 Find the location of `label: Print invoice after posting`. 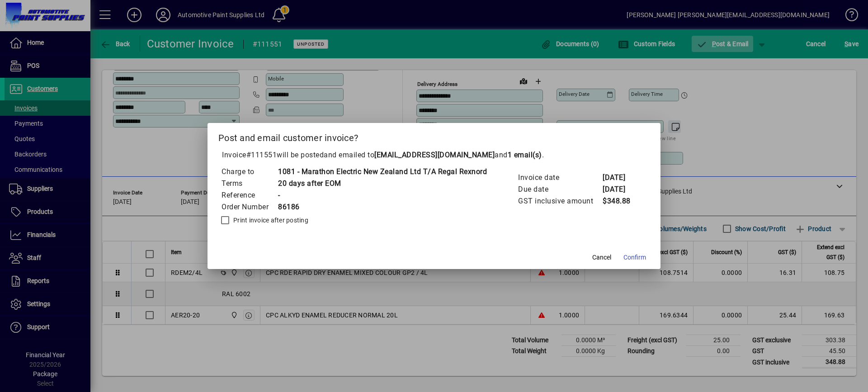

label: Print invoice after posting is located at coordinates (270, 220).